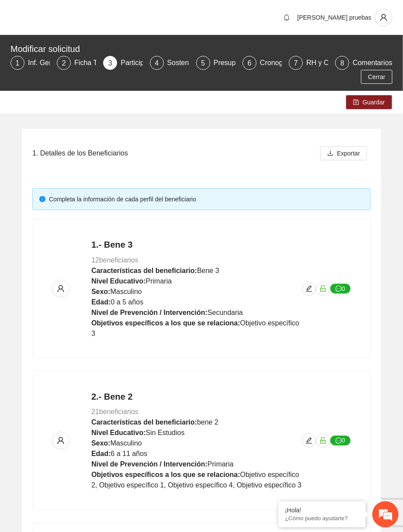 This screenshot has height=532, width=403. Describe the element at coordinates (199, 49) in the screenshot. I see `div: Modificar solicitud` at that location.